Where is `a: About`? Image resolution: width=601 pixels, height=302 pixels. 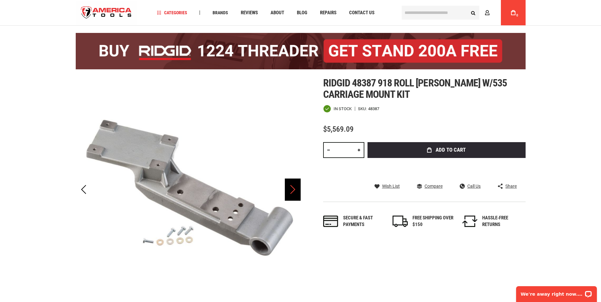 a: About is located at coordinates (277, 13).